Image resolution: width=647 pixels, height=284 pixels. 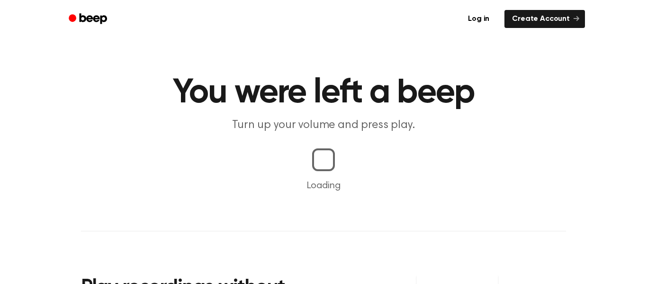 What do you see at coordinates (323, 125) in the screenshot?
I see `p: Turn up your volume and press play.` at bounding box center [323, 125].